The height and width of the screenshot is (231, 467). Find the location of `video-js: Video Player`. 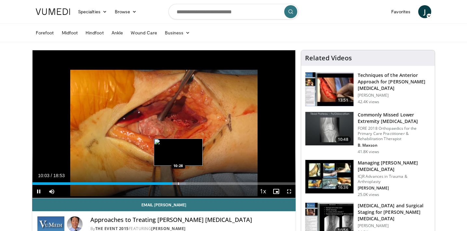

video-js: Video Player is located at coordinates (164, 124).